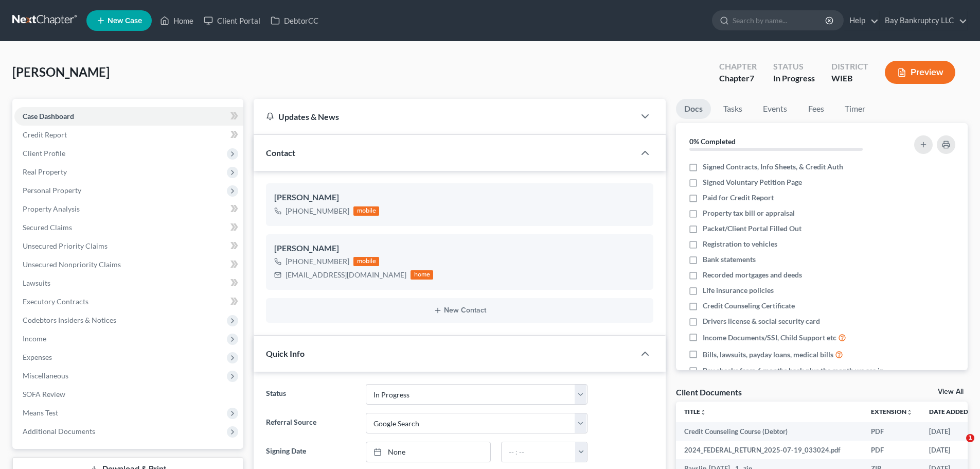  Describe the element at coordinates (429, 451) in the screenshot. I see `a: None` at that location.